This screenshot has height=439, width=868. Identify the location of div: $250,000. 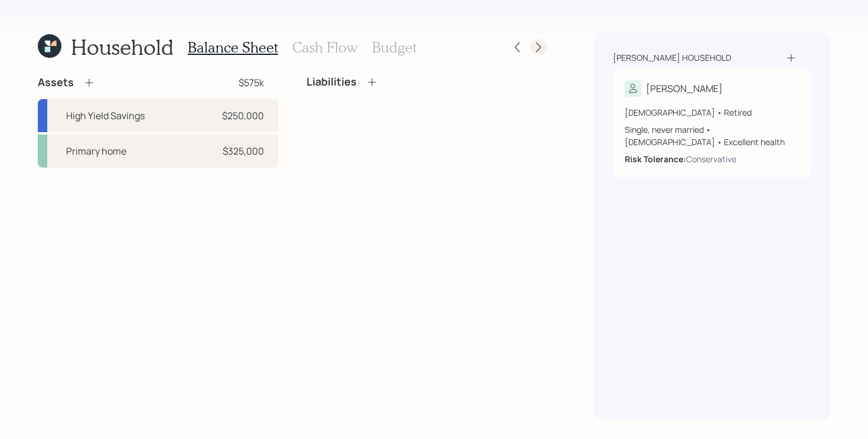
(243, 115).